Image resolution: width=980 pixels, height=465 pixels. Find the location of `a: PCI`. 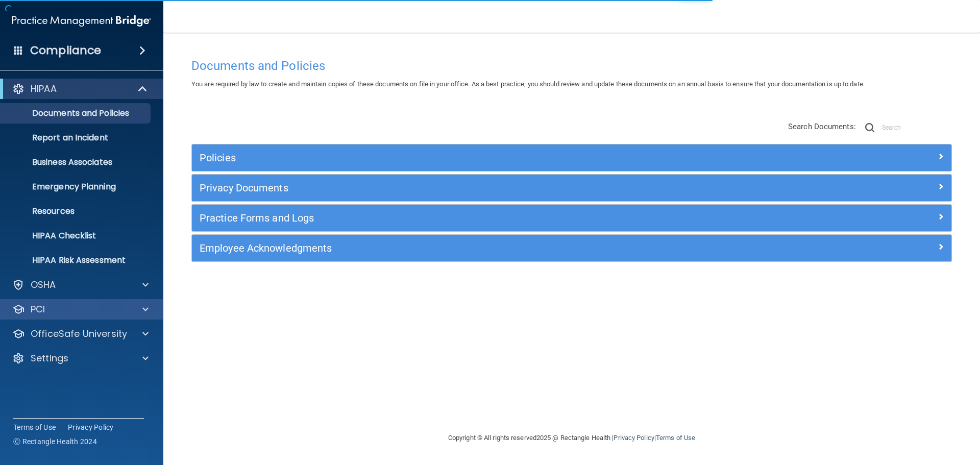

a: PCI is located at coordinates (80, 310).